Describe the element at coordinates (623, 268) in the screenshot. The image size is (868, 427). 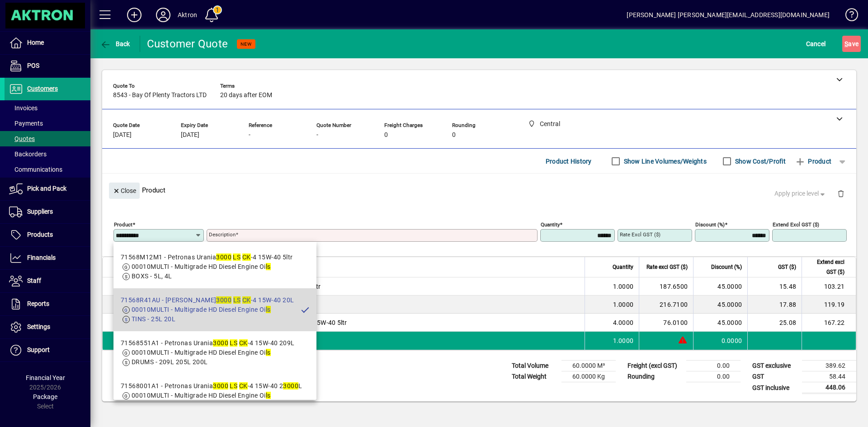
I see `span: Quantity` at that location.